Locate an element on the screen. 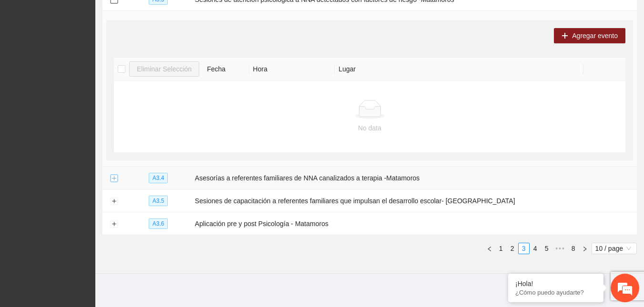 The height and width of the screenshot is (307, 644). td: Aplicación pre y post Psicología - Matamoros is located at coordinates (413, 224).